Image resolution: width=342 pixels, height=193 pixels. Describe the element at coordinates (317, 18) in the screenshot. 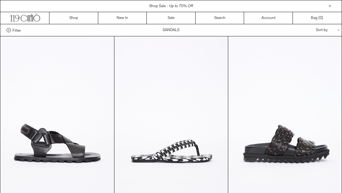

I see `a: Bag ()` at that location.